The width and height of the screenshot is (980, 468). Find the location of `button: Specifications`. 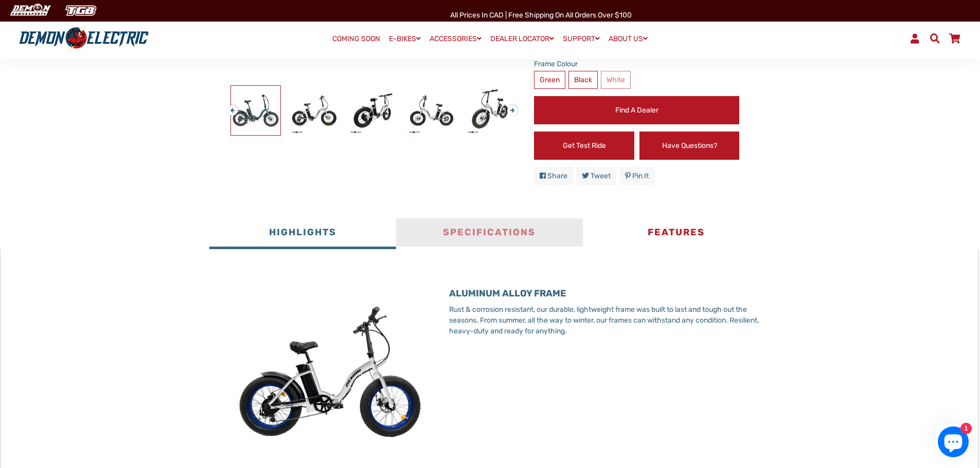

button: Specifications is located at coordinates (489, 234).